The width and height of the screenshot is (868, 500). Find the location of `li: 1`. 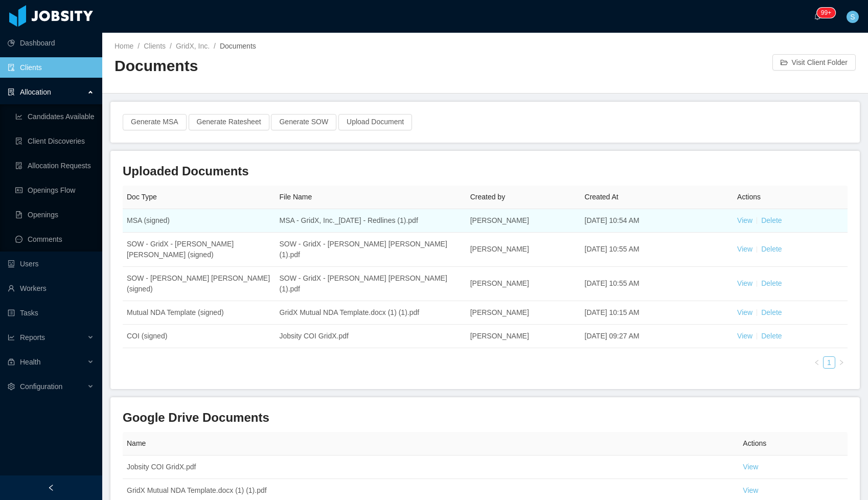

li: 1 is located at coordinates (829, 363).